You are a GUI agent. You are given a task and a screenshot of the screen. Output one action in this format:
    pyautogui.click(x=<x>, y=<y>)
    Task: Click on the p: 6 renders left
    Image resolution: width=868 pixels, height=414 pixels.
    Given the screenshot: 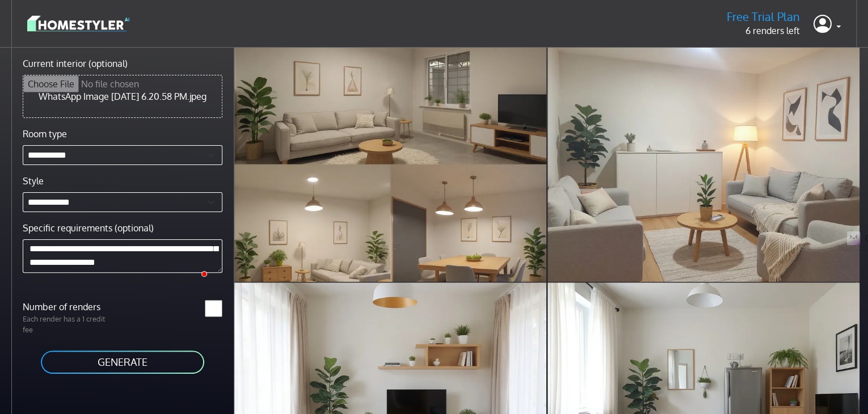 What is the action you would take?
    pyautogui.click(x=763, y=31)
    